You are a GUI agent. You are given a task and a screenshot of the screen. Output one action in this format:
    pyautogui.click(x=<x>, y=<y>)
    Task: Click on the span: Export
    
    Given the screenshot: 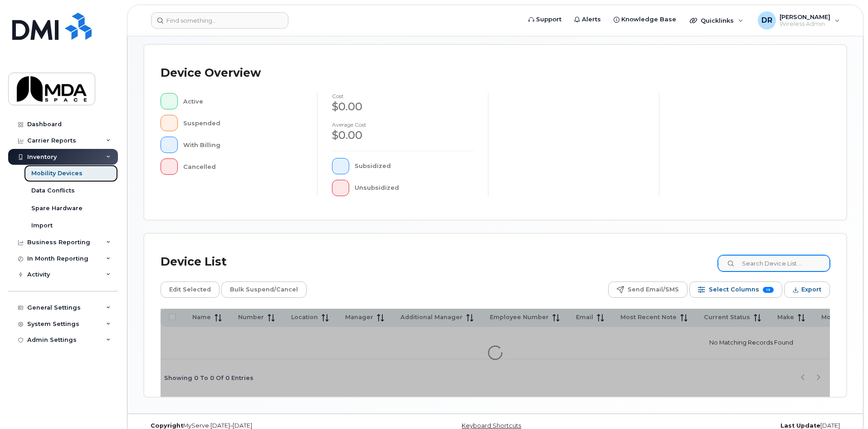 What is the action you would take?
    pyautogui.click(x=811, y=290)
    